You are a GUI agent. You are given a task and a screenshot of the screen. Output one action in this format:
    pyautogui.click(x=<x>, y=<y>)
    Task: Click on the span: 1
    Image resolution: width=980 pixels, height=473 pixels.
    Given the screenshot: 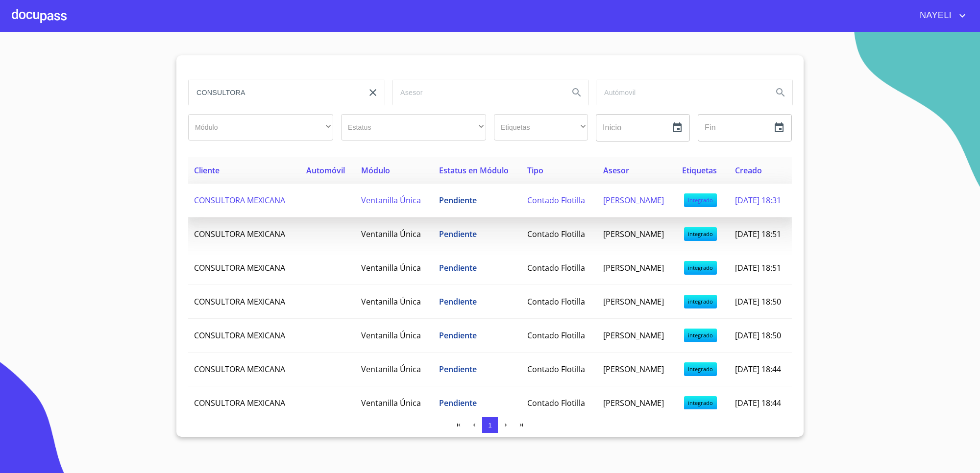 What is the action you would take?
    pyautogui.click(x=490, y=425)
    